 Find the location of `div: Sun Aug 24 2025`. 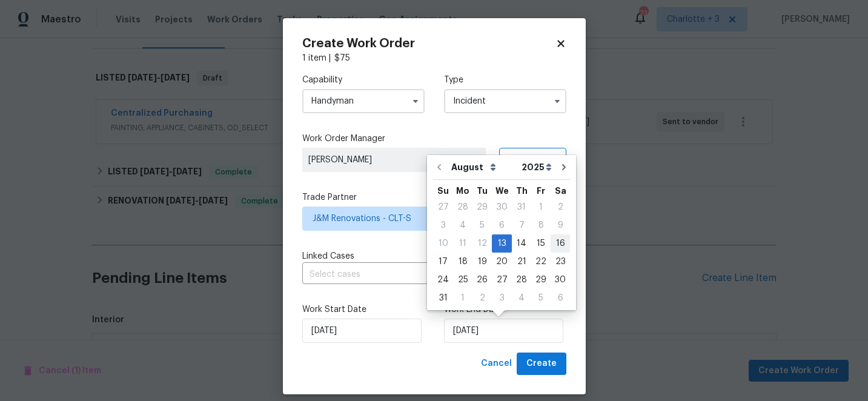

div: Sun Aug 24 2025 is located at coordinates (443, 280).